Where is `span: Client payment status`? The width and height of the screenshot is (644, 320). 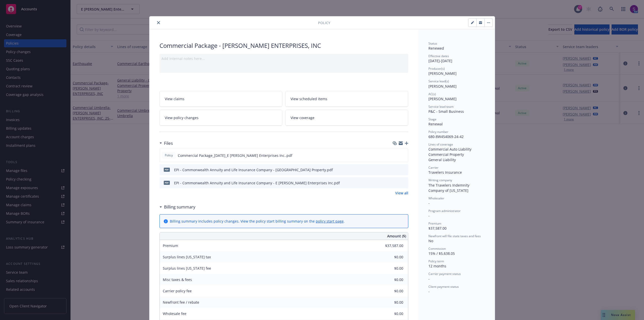
span: Client payment status is located at coordinates (443, 287).